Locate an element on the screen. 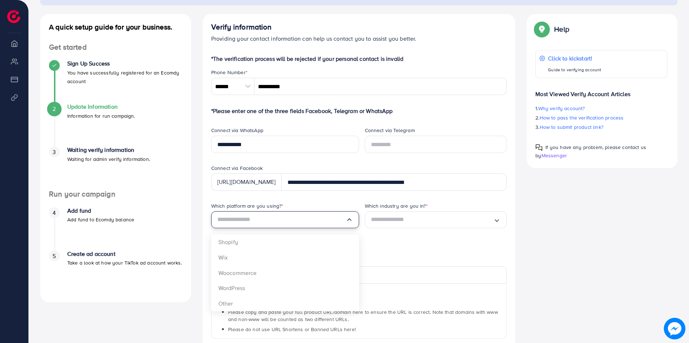  p: 1. is located at coordinates (601, 108).